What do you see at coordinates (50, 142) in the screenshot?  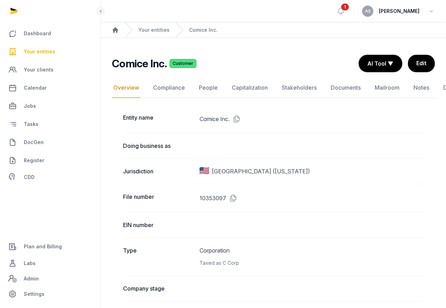 I see `a: DocGen` at bounding box center [50, 142].